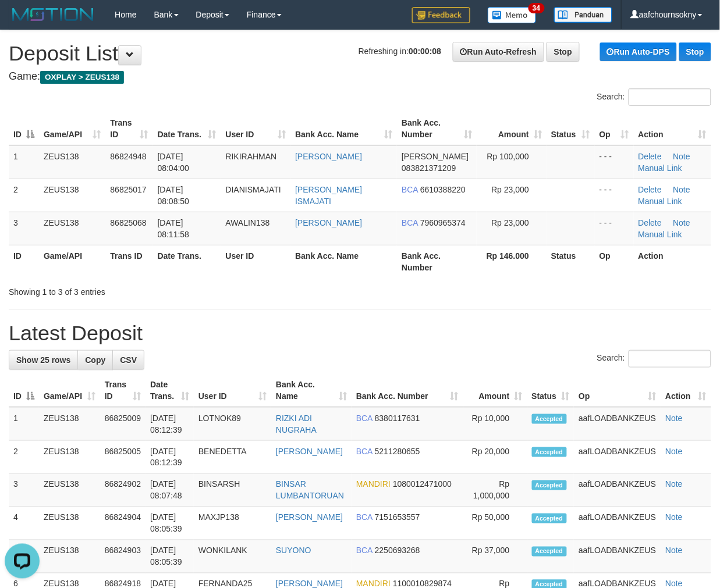 This screenshot has width=720, height=588. What do you see at coordinates (672, 261) in the screenshot?
I see `th: Action` at bounding box center [672, 261].